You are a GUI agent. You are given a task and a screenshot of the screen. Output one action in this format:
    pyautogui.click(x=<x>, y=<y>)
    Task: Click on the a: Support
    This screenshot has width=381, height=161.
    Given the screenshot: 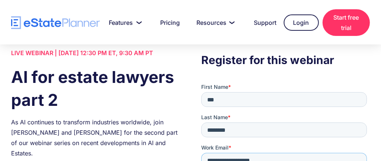 What is the action you would take?
    pyautogui.click(x=262, y=23)
    